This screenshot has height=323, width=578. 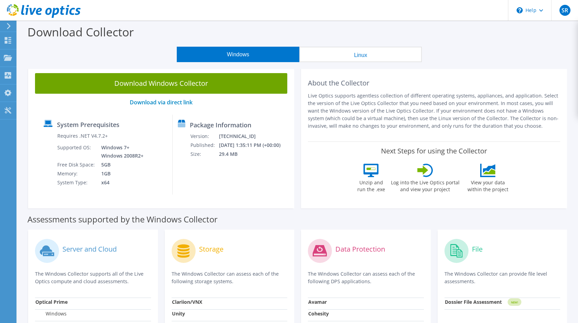 I want to click on label: File, so click(x=477, y=249).